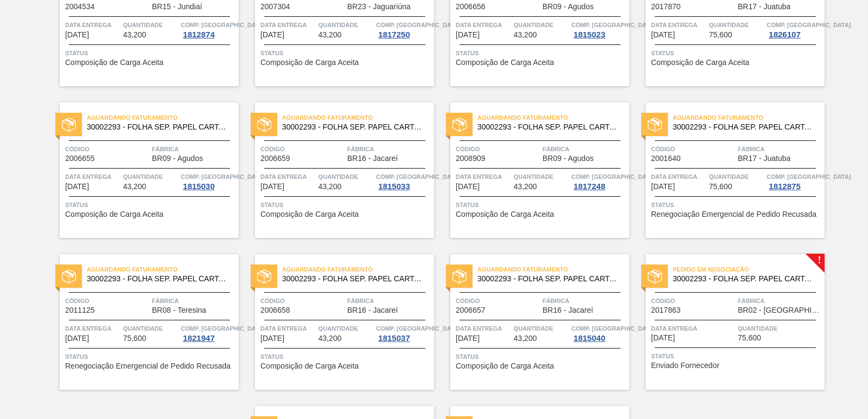  What do you see at coordinates (179, 311) in the screenshot?
I see `span: BR08 - Teresina` at bounding box center [179, 311].